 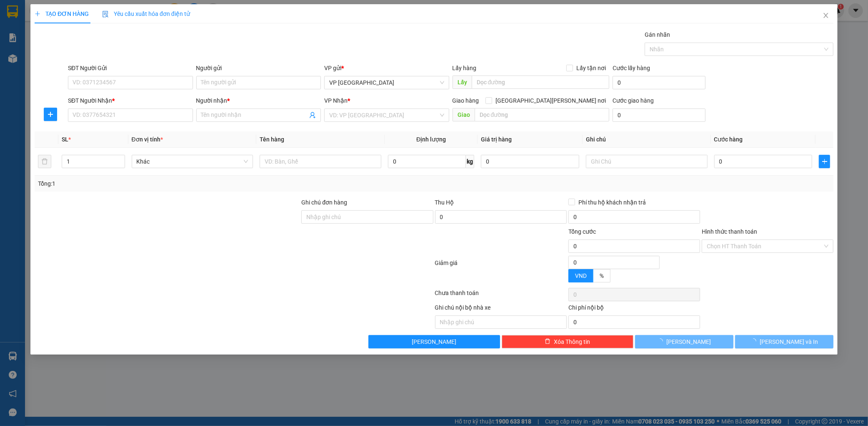 What do you see at coordinates (312, 115) in the screenshot?
I see `span: user-add` at bounding box center [312, 115].